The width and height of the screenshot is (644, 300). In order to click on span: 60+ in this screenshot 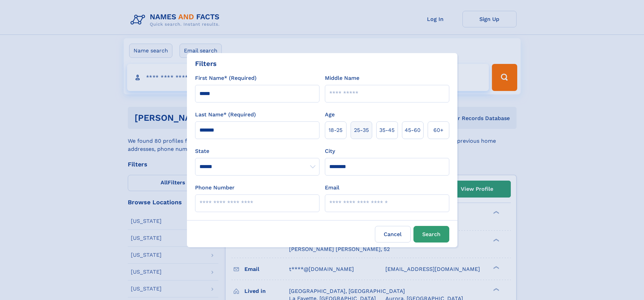, I will do `click(439, 130)`.